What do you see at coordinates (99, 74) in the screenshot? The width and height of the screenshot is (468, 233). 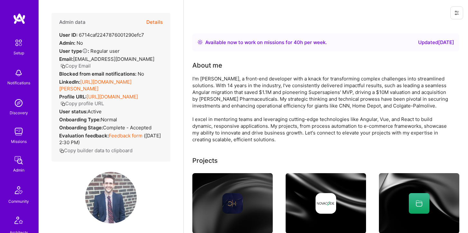 I see `strong: Blocked from email notifications:` at bounding box center [99, 74].